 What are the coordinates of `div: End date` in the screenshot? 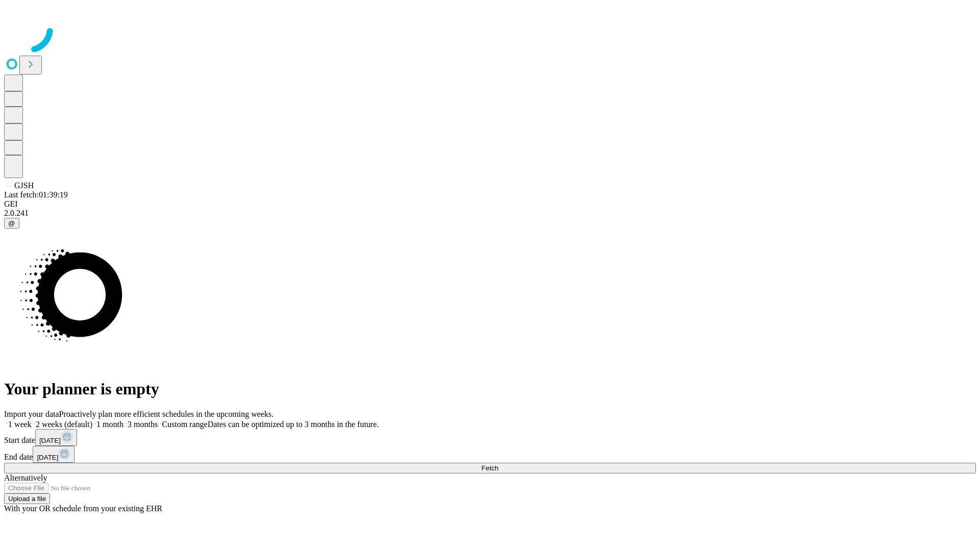 It's located at (490, 454).